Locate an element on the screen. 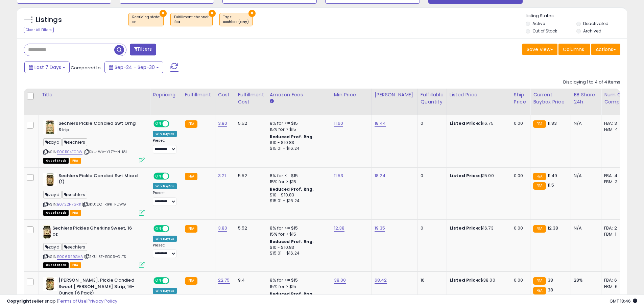 Image resolution: width=644 pixels, height=308 pixels. div: $38.00 is located at coordinates (478, 280).